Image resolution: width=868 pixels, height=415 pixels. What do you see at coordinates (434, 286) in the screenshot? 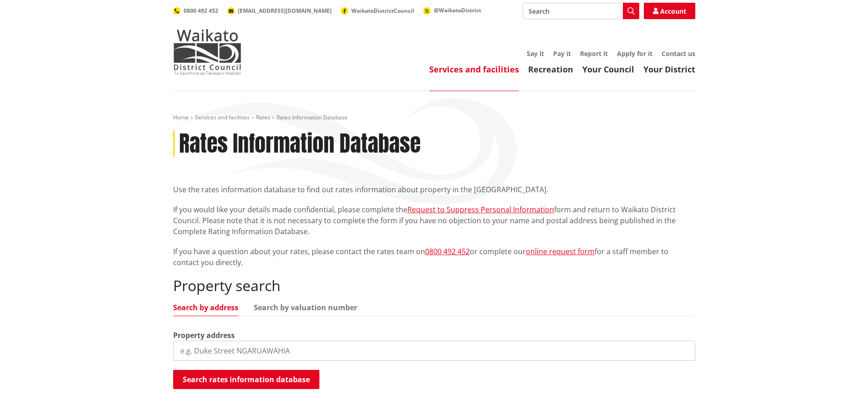
I see `h2: Property search` at bounding box center [434, 286].